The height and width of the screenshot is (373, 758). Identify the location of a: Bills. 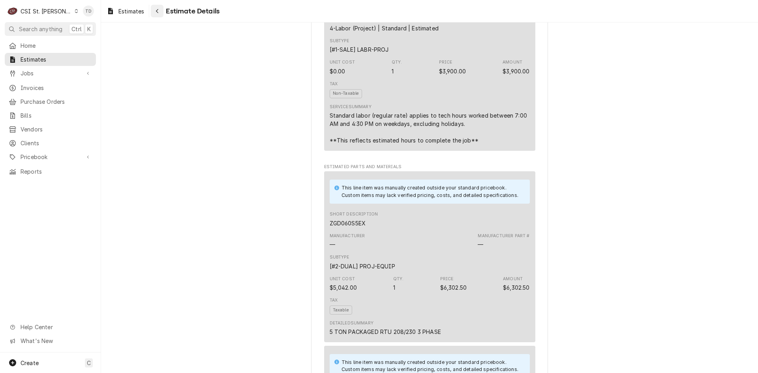
(50, 115).